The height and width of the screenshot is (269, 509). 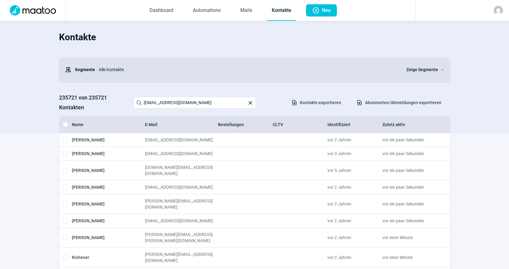 What do you see at coordinates (399, 103) in the screenshot?
I see `button: Abonnenten/Abmeldungen exportieren` at bounding box center [399, 103].